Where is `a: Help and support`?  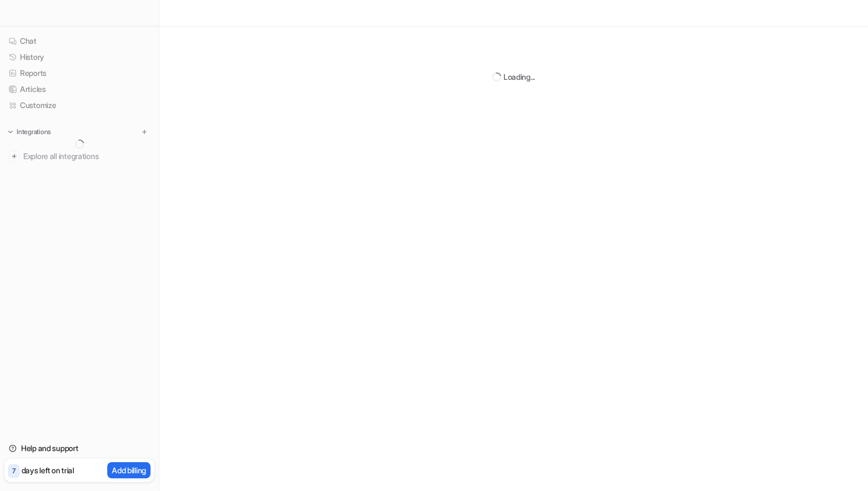 a: Help and support is located at coordinates (79, 448).